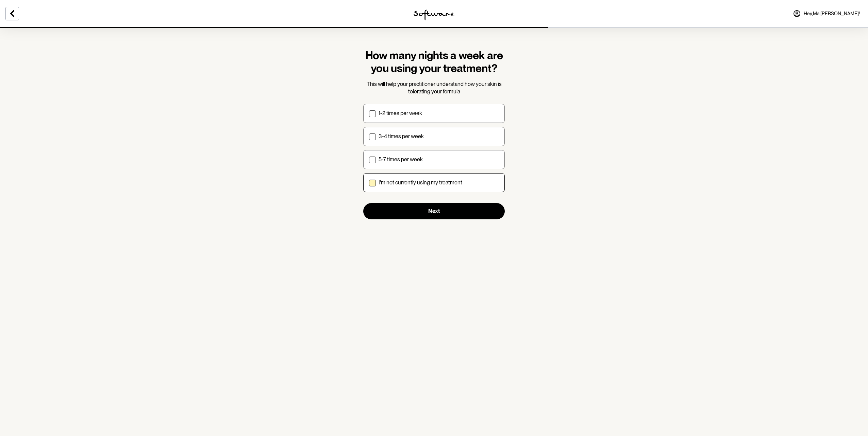 This screenshot has height=436, width=868. Describe the element at coordinates (434, 88) in the screenshot. I see `span: This will help your practitioner understand how your skin is tolerating your formula` at that location.